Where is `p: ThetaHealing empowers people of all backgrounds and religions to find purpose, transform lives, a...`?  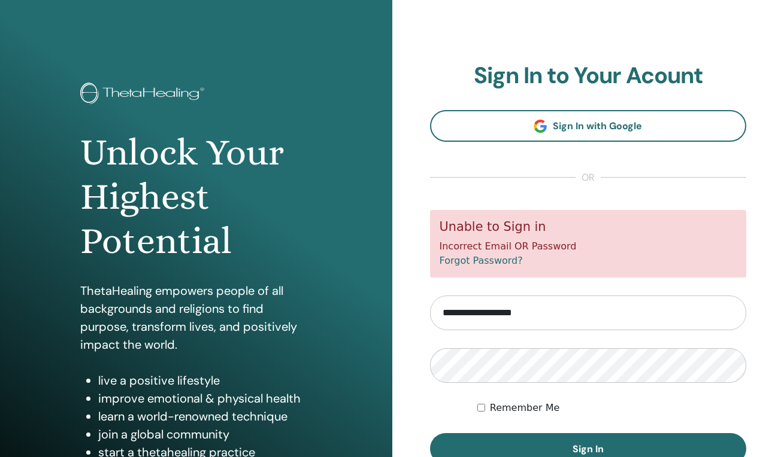 p: ThetaHealing empowers people of all backgrounds and religions to find purpose, transform lives, a... is located at coordinates (196, 318).